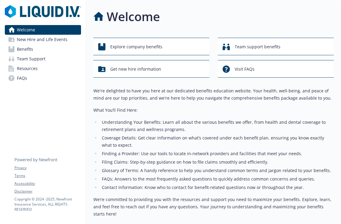 The image size is (341, 224). What do you see at coordinates (43, 30) in the screenshot?
I see `a: Welcome` at bounding box center [43, 30].